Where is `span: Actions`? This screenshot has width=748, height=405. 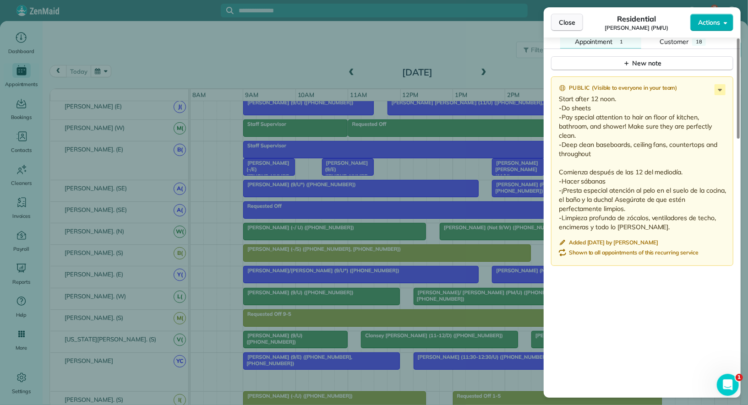
span: Actions is located at coordinates (709, 22).